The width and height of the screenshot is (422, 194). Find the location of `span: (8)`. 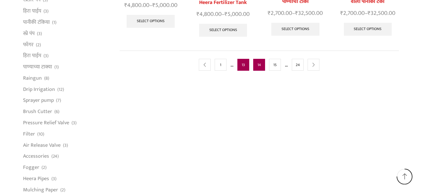

span: (8) is located at coordinates (47, 78).